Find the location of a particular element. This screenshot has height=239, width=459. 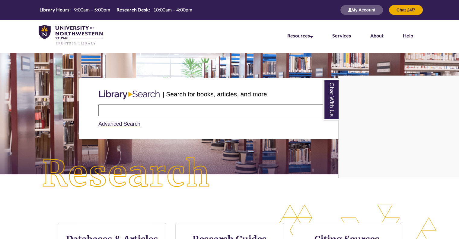

a: Help is located at coordinates (408, 35).